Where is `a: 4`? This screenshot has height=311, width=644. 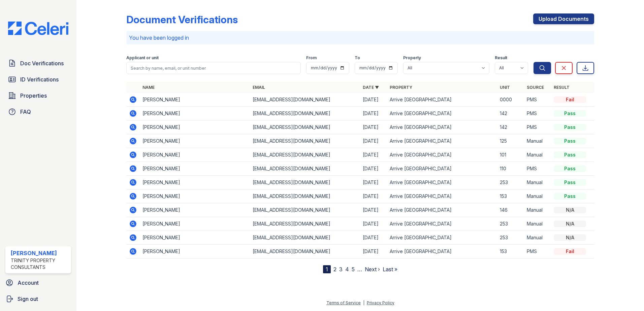 a: 4 is located at coordinates (347, 269).